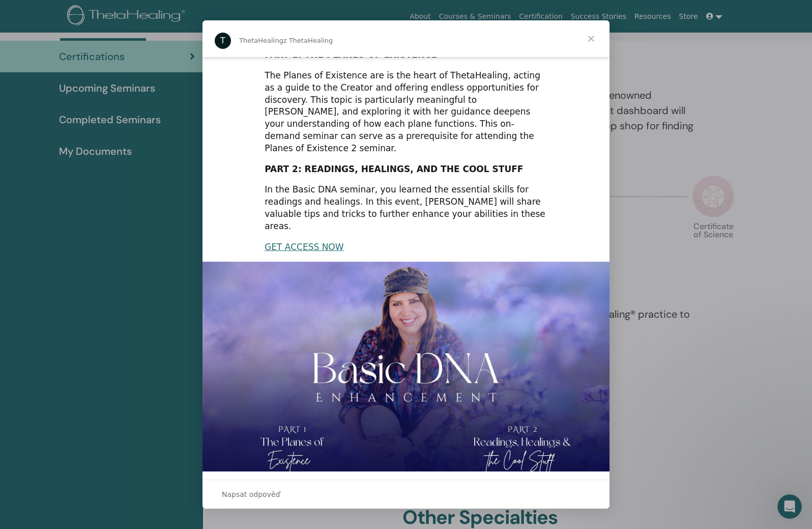 The image size is (812, 529). I want to click on span: Zavřít, so click(591, 39).